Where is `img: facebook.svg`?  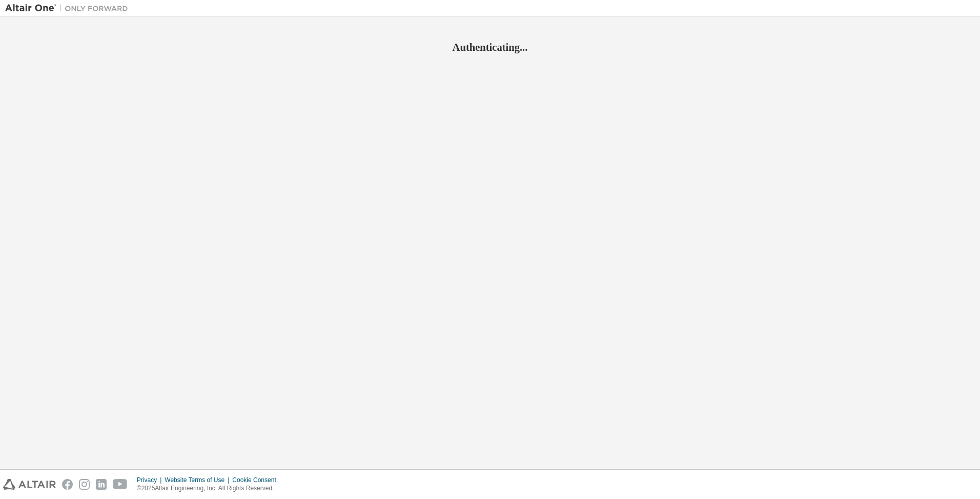
img: facebook.svg is located at coordinates (67, 483).